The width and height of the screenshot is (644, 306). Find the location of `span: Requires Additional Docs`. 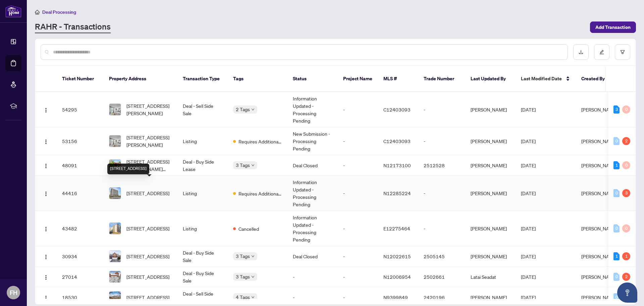

span: Requires Additional Docs is located at coordinates (260, 141).